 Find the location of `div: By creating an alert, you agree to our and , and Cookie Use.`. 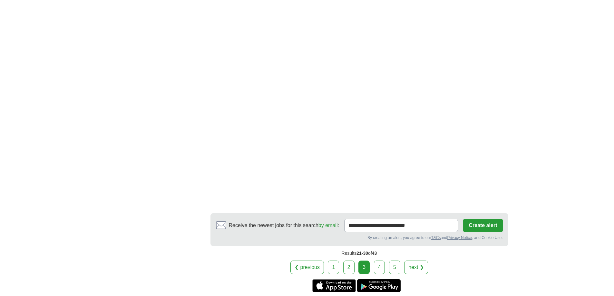

div: By creating an alert, you agree to our and , and Cookie Use. is located at coordinates (359, 238).